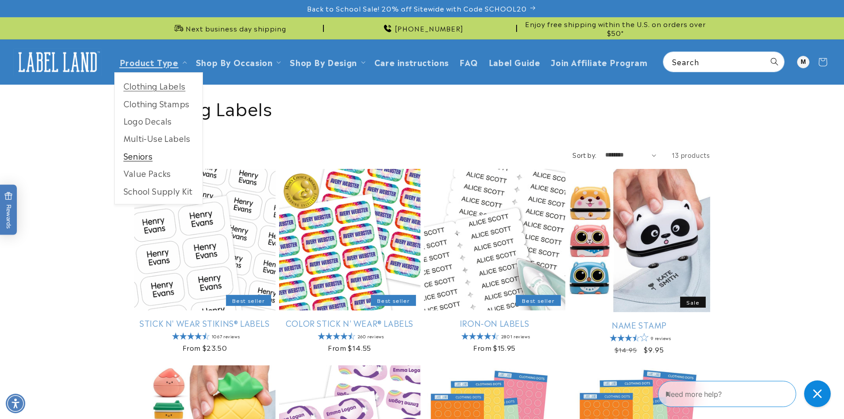  What do you see at coordinates (149, 62) in the screenshot?
I see `a: Product Type` at bounding box center [149, 62].